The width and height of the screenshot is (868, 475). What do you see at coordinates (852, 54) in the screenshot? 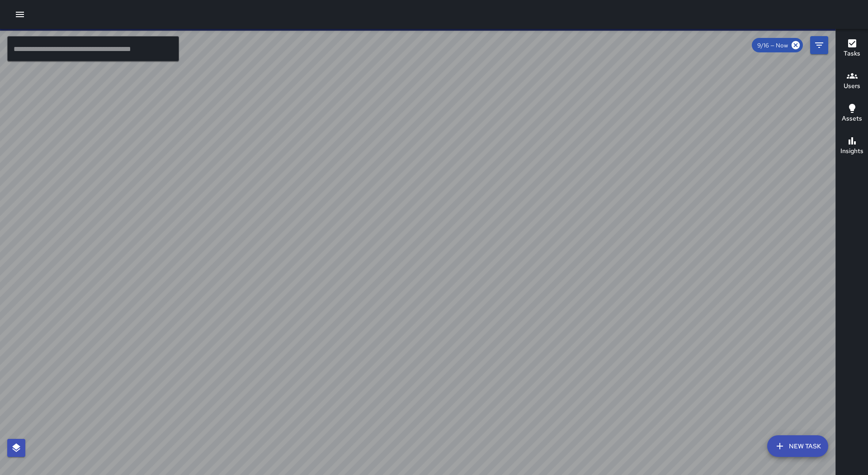
I see `h6: Tasks` at bounding box center [852, 54].